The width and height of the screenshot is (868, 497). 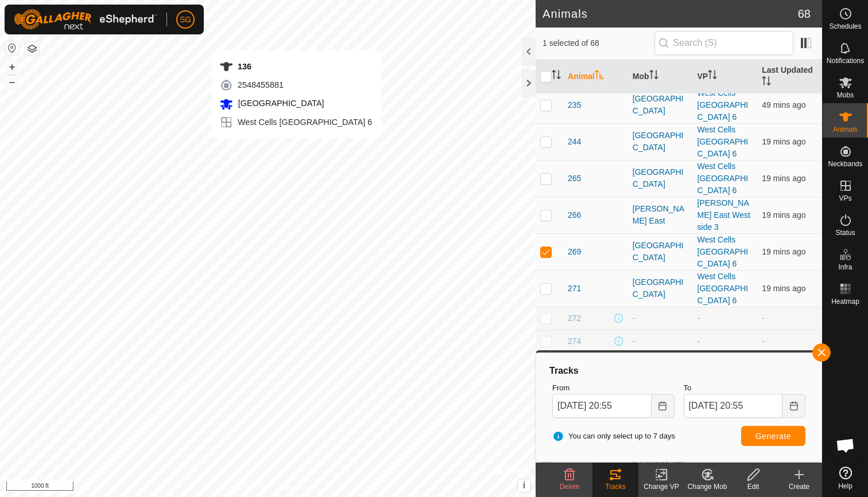 What do you see at coordinates (296, 488) in the screenshot?
I see `a: Contact Us` at bounding box center [296, 488].